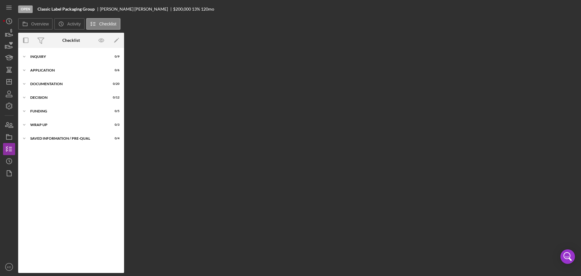 Image resolution: width=581 pixels, height=276 pixels. Describe the element at coordinates (9, 267) in the screenshot. I see `text: KD` at that location.